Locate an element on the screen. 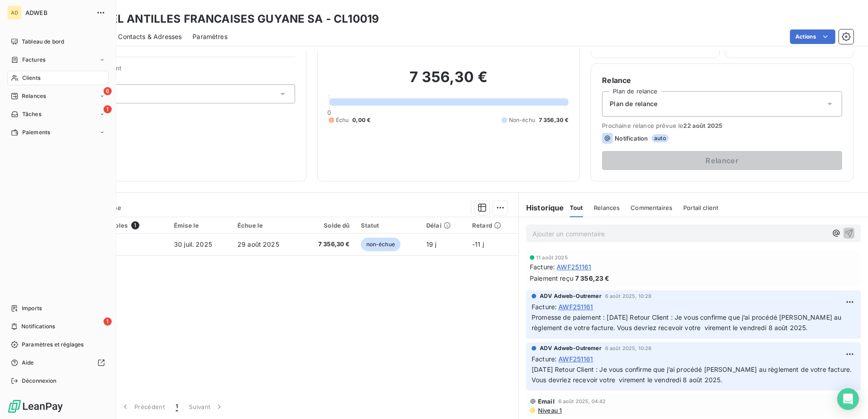  h2: 7 356,30 € is located at coordinates (448, 82).